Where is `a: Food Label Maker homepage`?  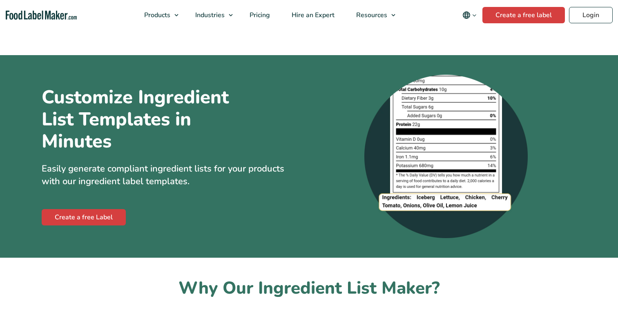
a: Food Label Maker homepage is located at coordinates (41, 15).